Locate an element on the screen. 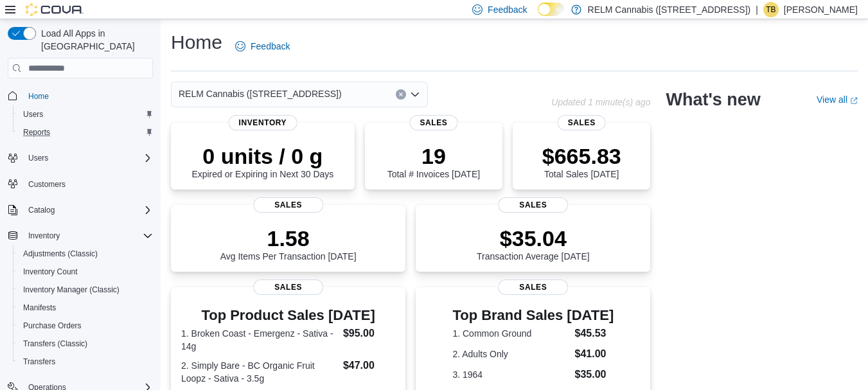 This screenshot has width=868, height=390. button: Clear input is located at coordinates (401, 94).